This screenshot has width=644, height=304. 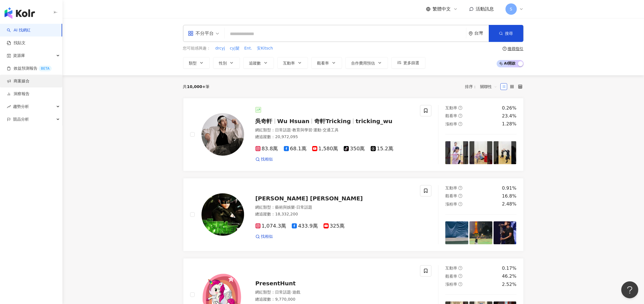 I want to click on button: cyj髮, so click(x=234, y=48).